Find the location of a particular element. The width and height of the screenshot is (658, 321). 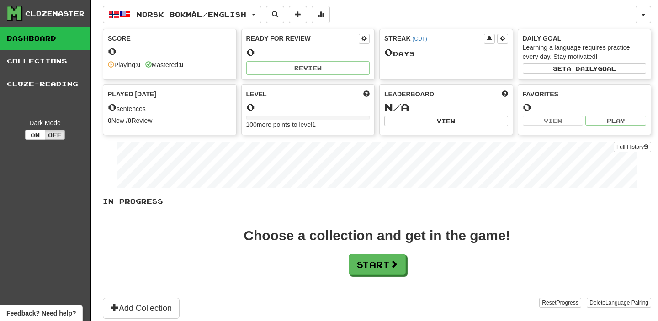

div: Choose a collection and get in the game! is located at coordinates (377, 236).